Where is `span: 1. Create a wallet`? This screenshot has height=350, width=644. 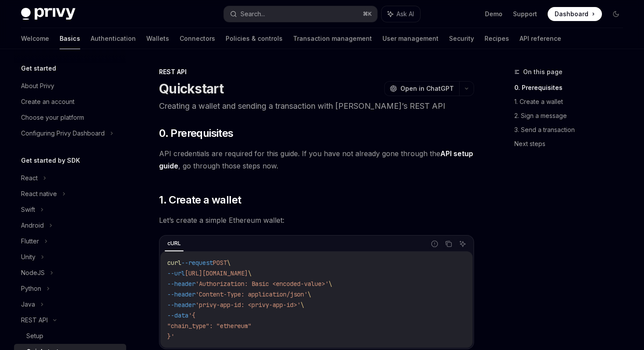
span: 1. Create a wallet is located at coordinates (200, 200).